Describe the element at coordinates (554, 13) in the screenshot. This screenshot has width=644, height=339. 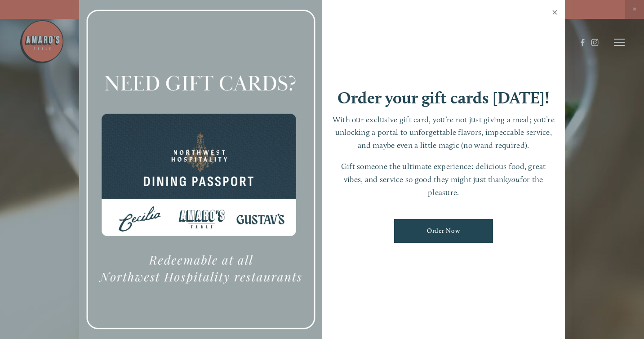
I see `a: Close` at that location.